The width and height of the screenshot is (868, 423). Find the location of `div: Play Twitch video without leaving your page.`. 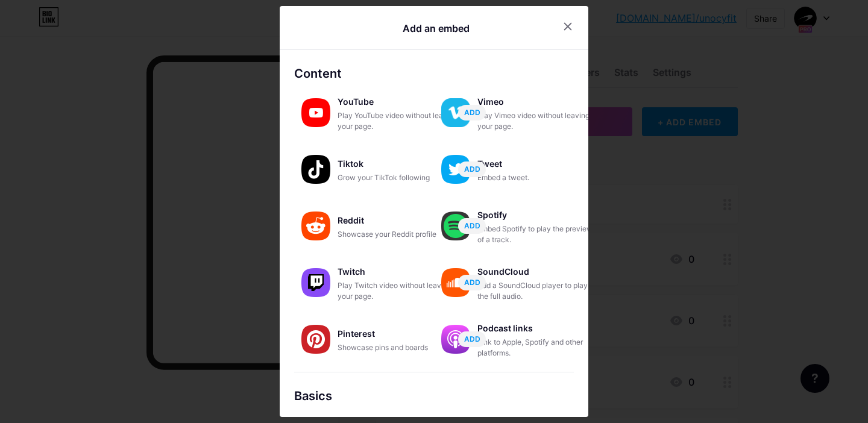

div: Play Twitch video without leaving your page. is located at coordinates (398, 292).